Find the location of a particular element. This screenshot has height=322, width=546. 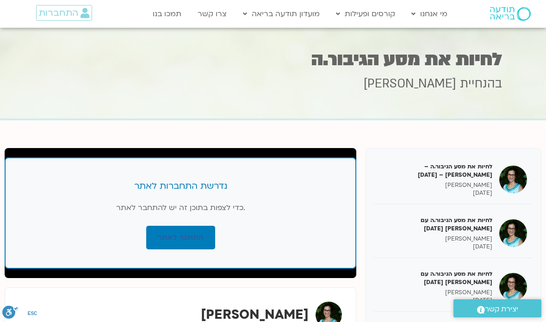

a: קורסים ופעילות is located at coordinates (366, 14).